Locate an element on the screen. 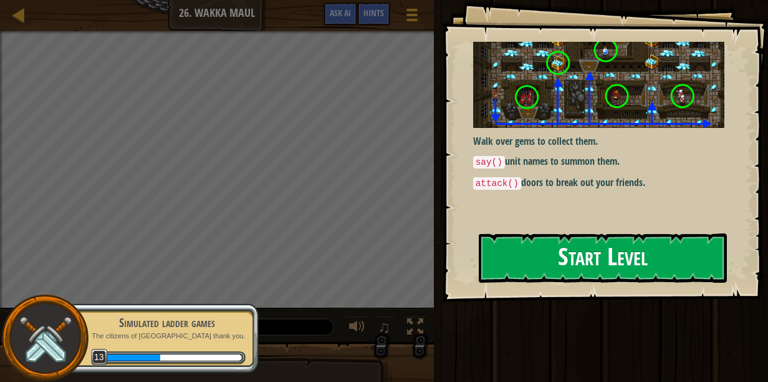  p: doors to break out your friends. is located at coordinates (604, 183).